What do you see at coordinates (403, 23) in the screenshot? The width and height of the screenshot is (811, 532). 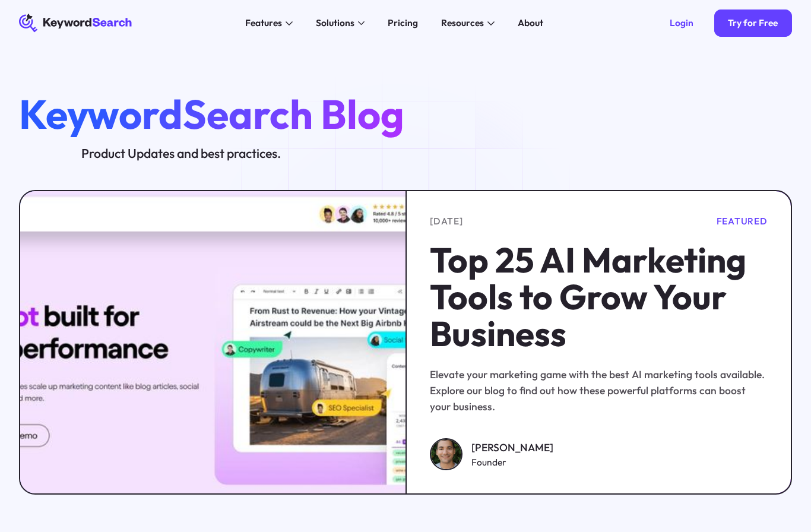 I see `a: Pricing` at bounding box center [403, 23].